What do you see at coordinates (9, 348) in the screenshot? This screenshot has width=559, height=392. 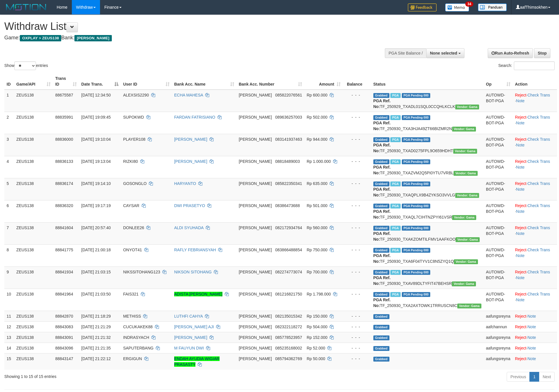 I see `td: 14` at bounding box center [9, 348].